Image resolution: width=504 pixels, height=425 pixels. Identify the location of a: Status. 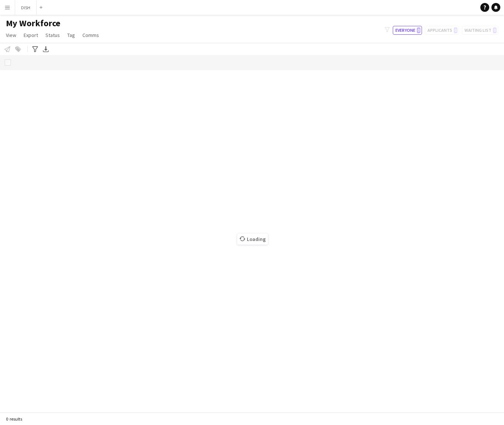
(53, 35).